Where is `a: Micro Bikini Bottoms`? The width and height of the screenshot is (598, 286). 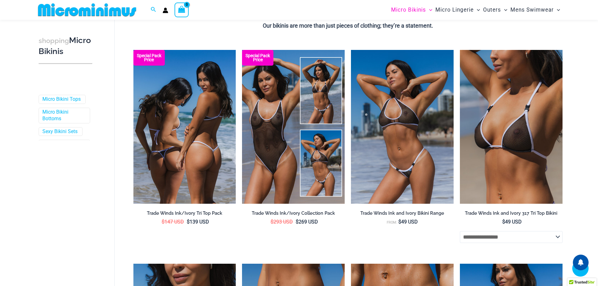
a: Micro Bikini Bottoms is located at coordinates (64, 116).